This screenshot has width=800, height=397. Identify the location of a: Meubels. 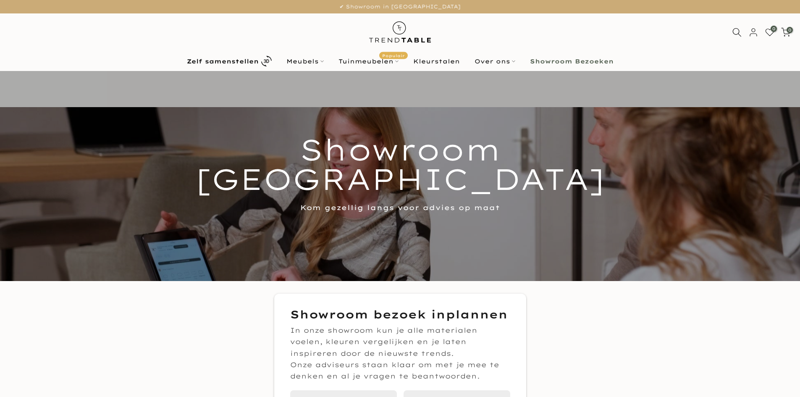
(305, 61).